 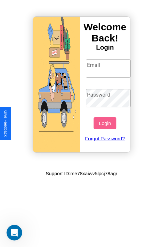 What do you see at coordinates (105, 123) in the screenshot?
I see `button: Login` at bounding box center [105, 123].